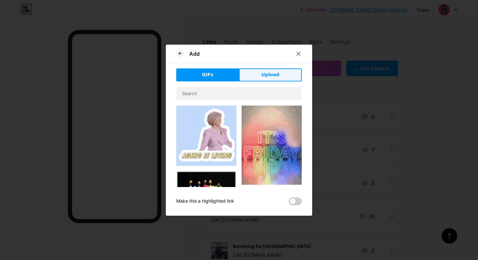 The width and height of the screenshot is (478, 260). Describe the element at coordinates (207, 75) in the screenshot. I see `button: GIFs` at that location.